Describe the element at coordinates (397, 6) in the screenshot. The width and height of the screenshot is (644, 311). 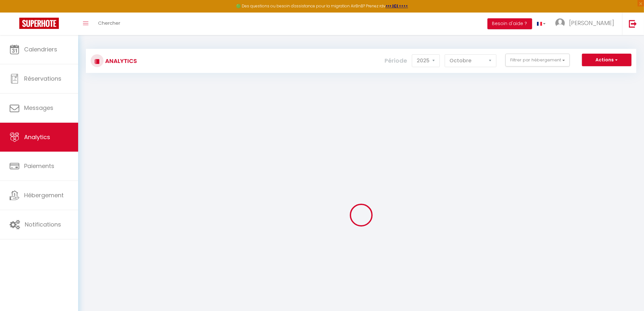
I see `strong: >>> ICI <<<<` at that location.